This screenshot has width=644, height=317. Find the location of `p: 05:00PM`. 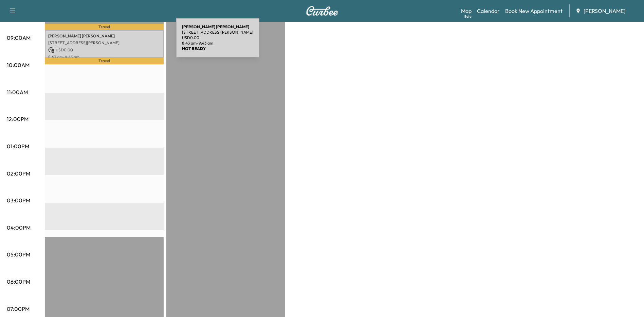

p: 05:00PM is located at coordinates (18, 254).